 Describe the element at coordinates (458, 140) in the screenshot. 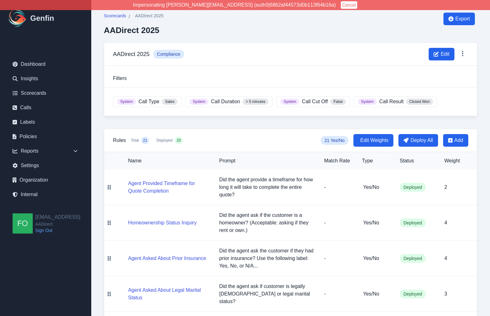

I see `span: Add` at that location.